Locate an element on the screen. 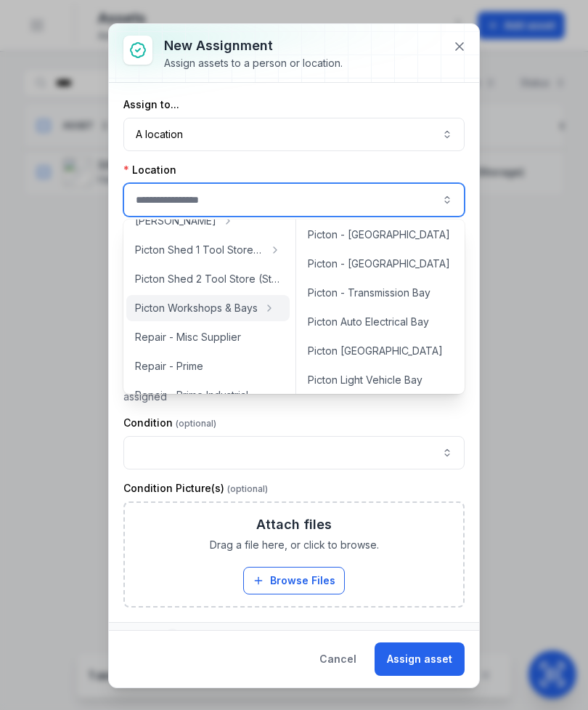  span: Picton Light Vehicle Bay is located at coordinates (365, 380).